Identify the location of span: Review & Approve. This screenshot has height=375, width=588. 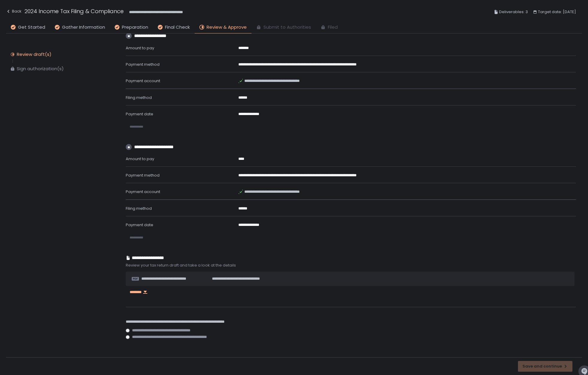
(227, 27).